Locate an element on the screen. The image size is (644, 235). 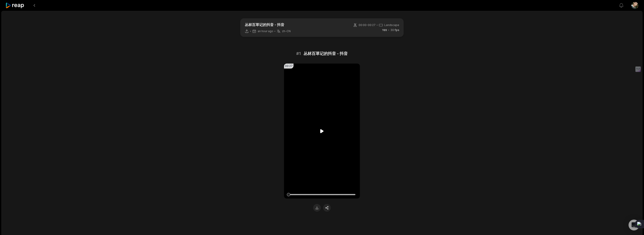
span: zh-CN is located at coordinates (286, 31).